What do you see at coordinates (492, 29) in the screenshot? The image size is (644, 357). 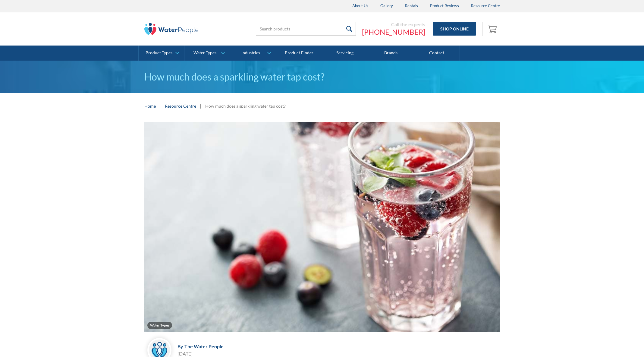 I see `a: Open empty cart` at bounding box center [492, 29].